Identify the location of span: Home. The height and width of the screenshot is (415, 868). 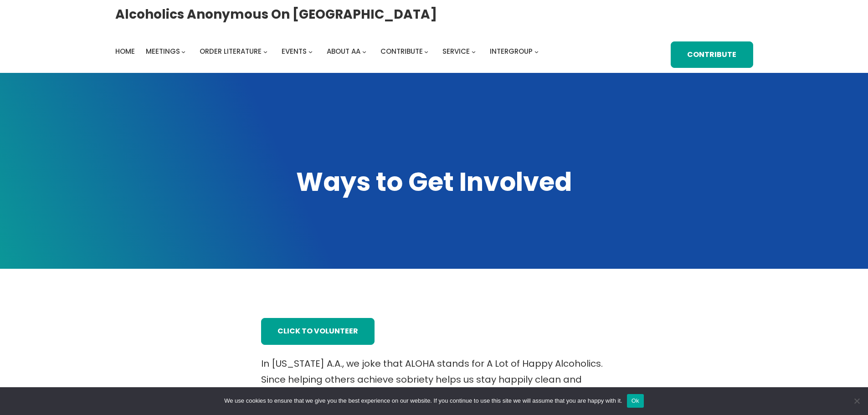
(125, 51).